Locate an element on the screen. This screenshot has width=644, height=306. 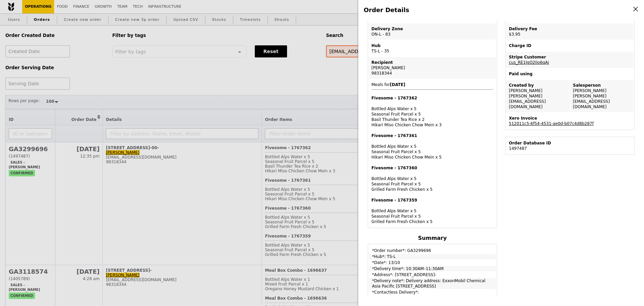
td: ON-L - 83 is located at coordinates (432, 32).